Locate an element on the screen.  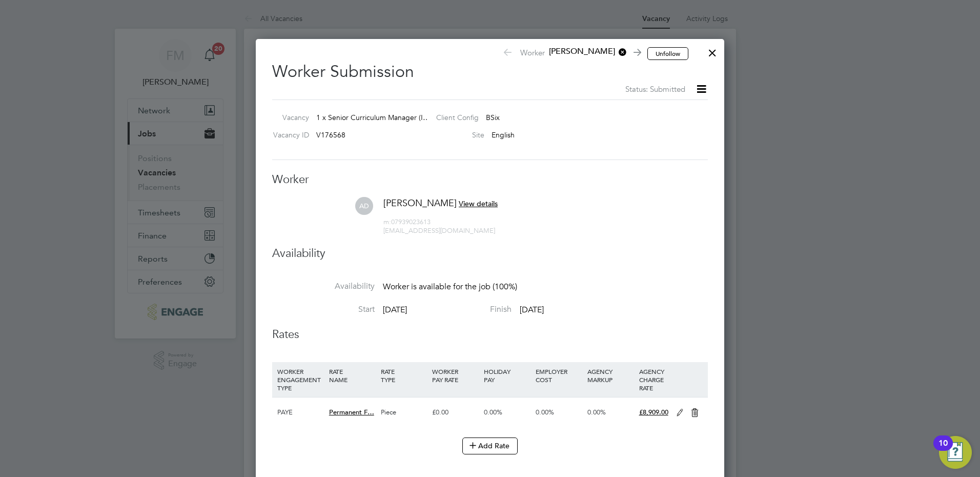
div: Piece is located at coordinates (404, 413).